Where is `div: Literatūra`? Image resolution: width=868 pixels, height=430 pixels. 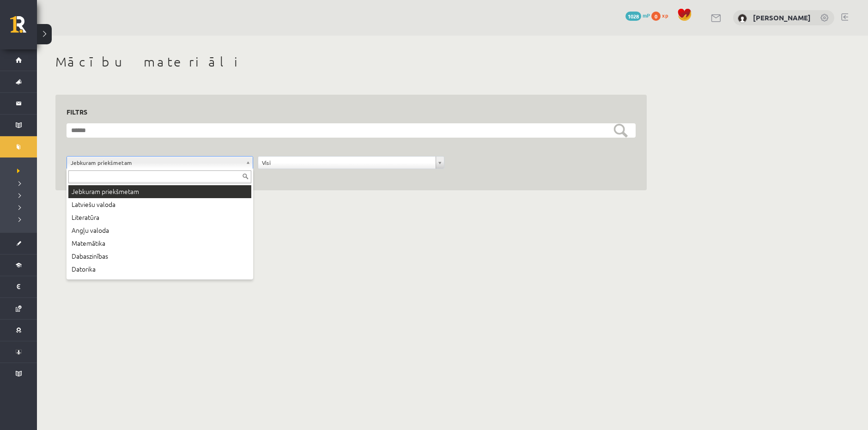 div: Literatūra is located at coordinates (160, 218).